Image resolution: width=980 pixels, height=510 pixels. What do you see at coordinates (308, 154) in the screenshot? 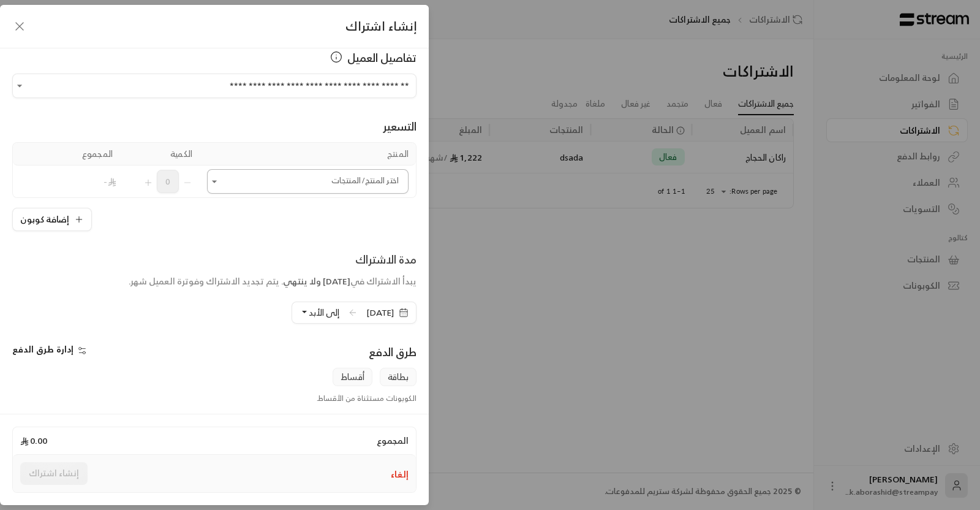
I see `th: المنتج` at bounding box center [308, 154].